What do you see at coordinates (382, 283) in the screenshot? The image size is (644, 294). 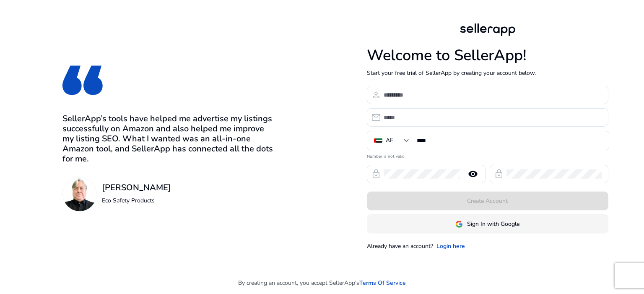 I see `a: Terms Of Service` at bounding box center [382, 283].